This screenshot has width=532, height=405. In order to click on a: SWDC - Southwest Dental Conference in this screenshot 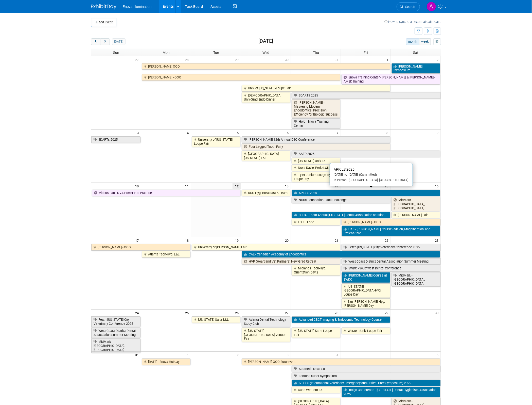, I will do `click(391, 268)`.